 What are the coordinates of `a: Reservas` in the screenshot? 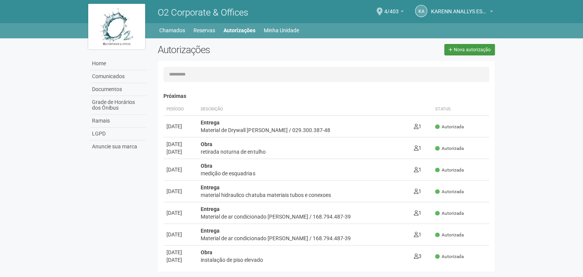 It's located at (204, 30).